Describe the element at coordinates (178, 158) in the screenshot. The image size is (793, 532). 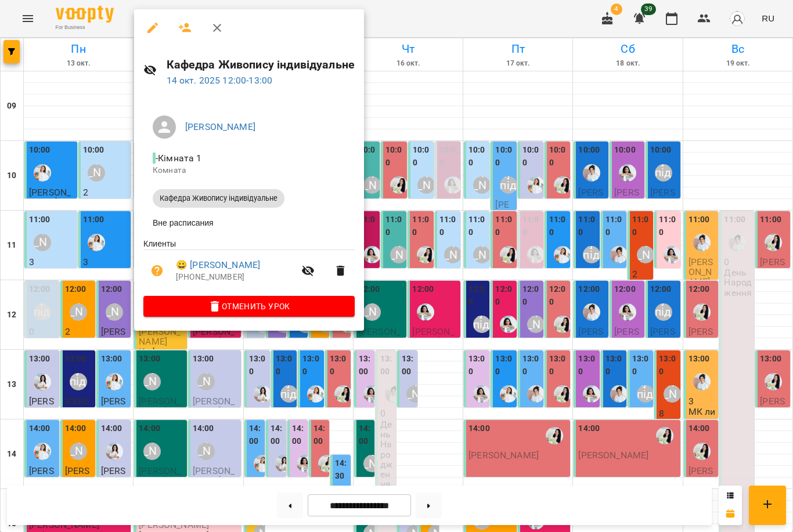
I see `span: - Кімната 1` at that location.